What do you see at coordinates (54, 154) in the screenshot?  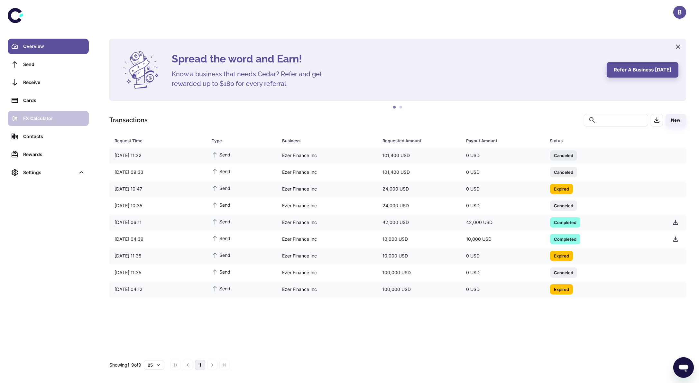 I see `div: Rewards` at bounding box center [54, 154].